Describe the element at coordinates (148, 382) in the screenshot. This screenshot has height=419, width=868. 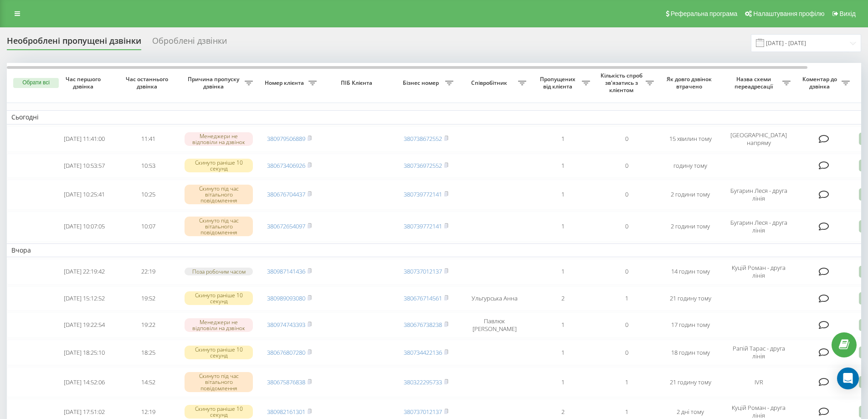
I see `td: 14:52` at that location.